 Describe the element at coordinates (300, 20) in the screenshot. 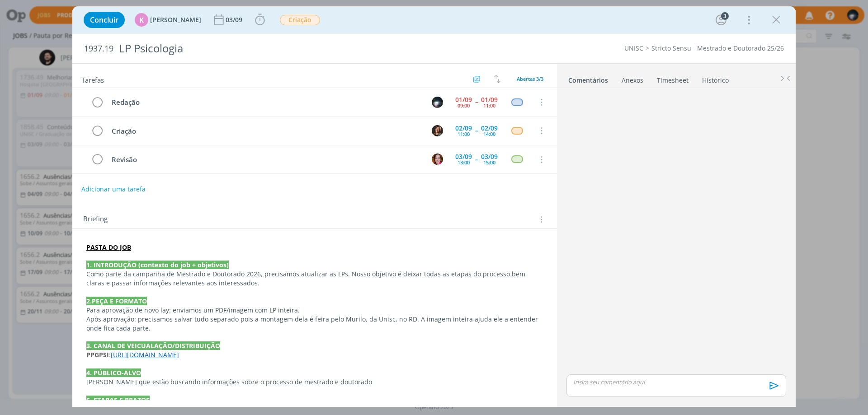

I see `span: Criação` at that location.